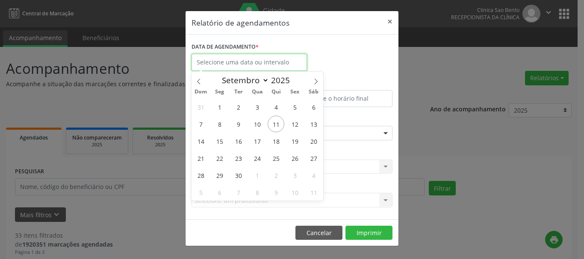 This screenshot has height=259, width=584. Describe the element at coordinates (200, 107) in the screenshot. I see `span: Agosto 31, 2025` at that location.